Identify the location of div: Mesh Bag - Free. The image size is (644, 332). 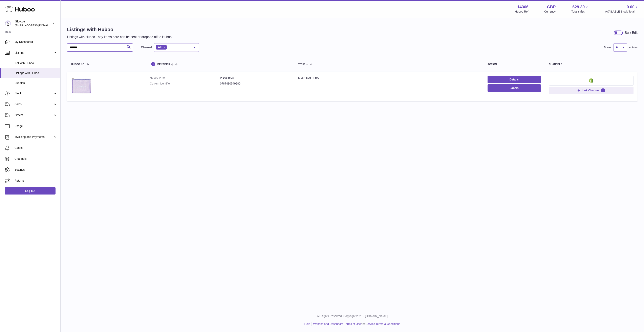
(389, 78).